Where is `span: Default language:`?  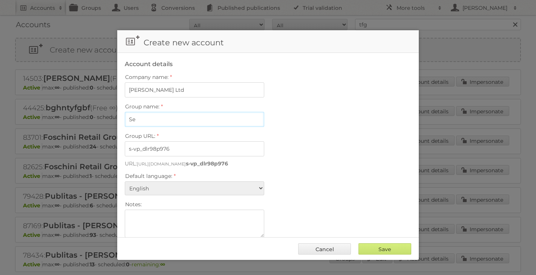 span: Default language: is located at coordinates (149, 176).